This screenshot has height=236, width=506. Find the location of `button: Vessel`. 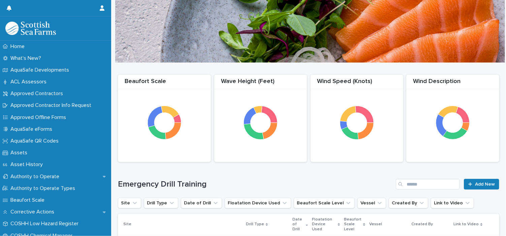

button: Vessel is located at coordinates (371, 203).